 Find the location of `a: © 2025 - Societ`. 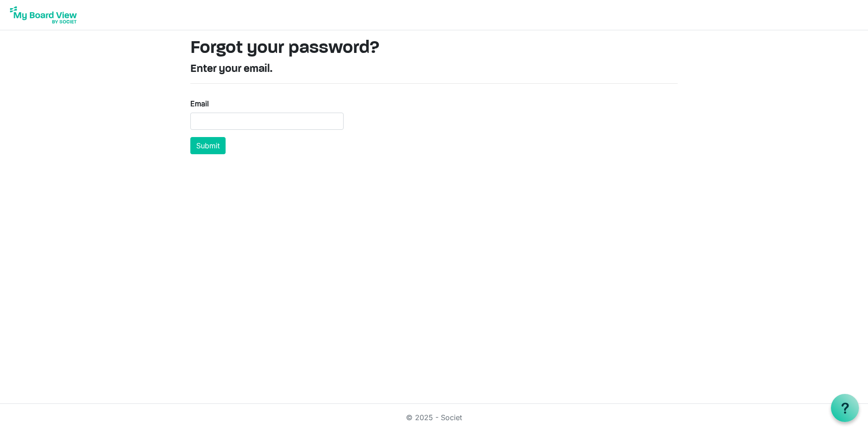

a: © 2025 - Societ is located at coordinates (434, 417).